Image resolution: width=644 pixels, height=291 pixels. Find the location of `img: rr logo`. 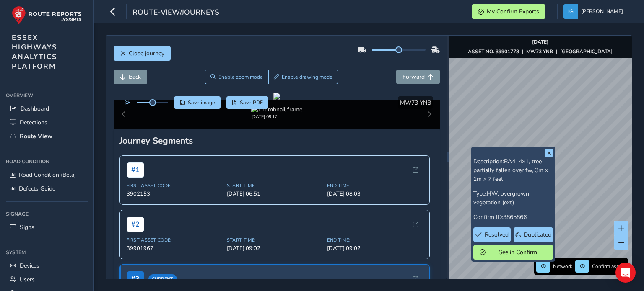

img: rr logo is located at coordinates (47, 15).